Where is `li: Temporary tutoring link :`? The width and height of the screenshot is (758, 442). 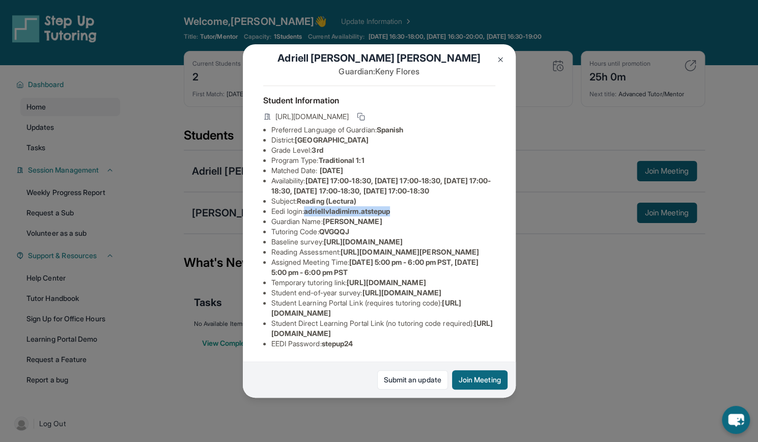
li: Temporary tutoring link : is located at coordinates (383, 282).